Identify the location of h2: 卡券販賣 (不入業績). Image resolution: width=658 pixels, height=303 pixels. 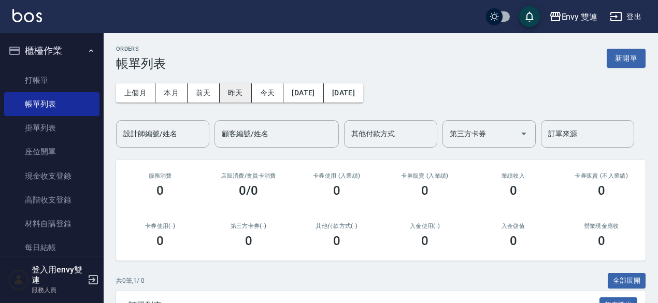
(602, 176).